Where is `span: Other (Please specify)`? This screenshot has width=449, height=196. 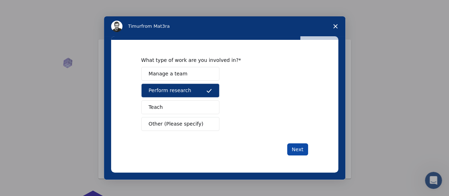
span: Other (Please specify) is located at coordinates (176, 124).